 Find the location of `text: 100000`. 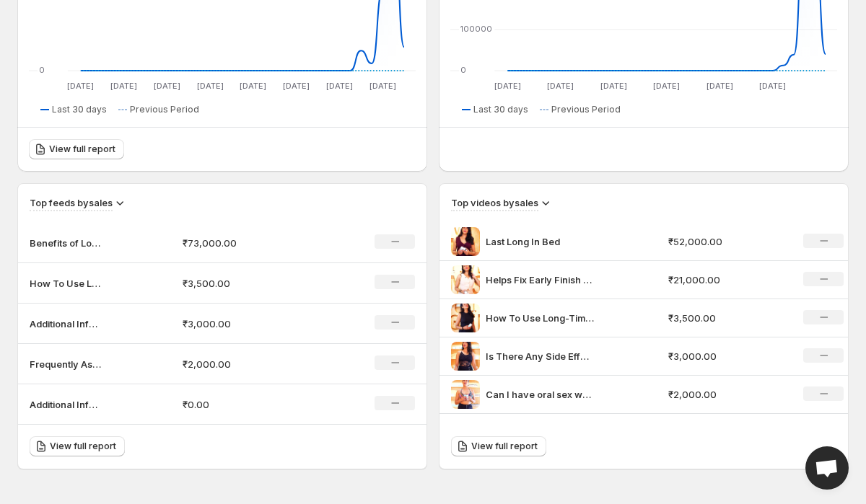

text: 100000 is located at coordinates (476, 29).